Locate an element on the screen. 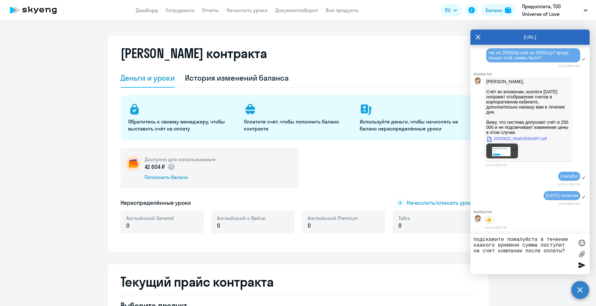 This screenshot has height=306, width=596. span: Английский General is located at coordinates (150, 218).